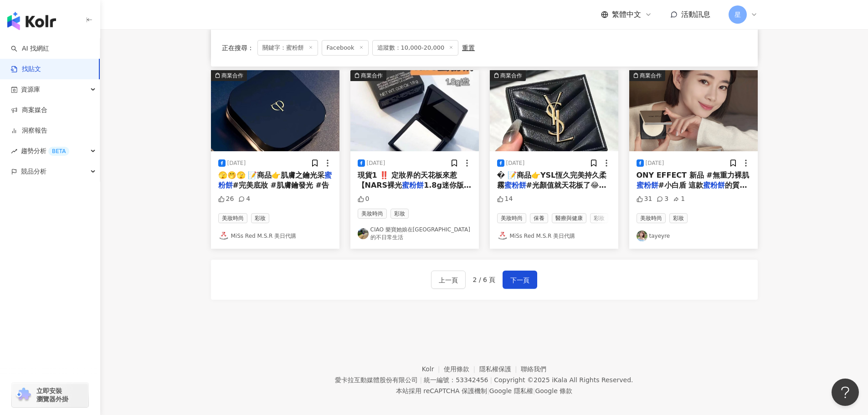 This screenshot has height=415, width=868. What do you see at coordinates (563, 380) in the screenshot?
I see `div: Copyright © 2025 All Rights Reserved.` at bounding box center [563, 380].